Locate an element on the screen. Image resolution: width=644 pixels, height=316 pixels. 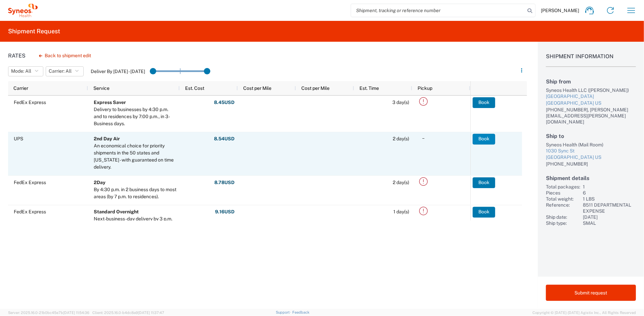
b: 2Day is located at coordinates (99, 182).